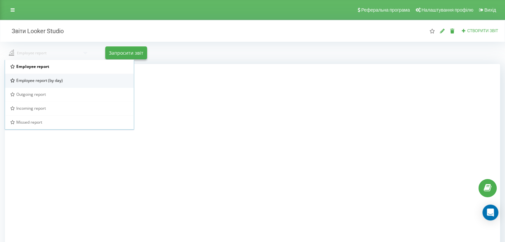 Image resolution: width=505 pixels, height=242 pixels. I want to click on i: Цей звіт буде завантажений першим при відкритті "Звіти Looker Studio". Ви можете призначити будь-..., so click(432, 31).